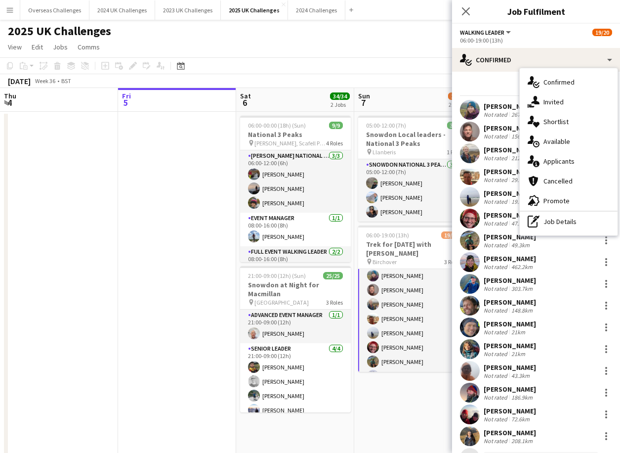 The height and width of the screenshot is (453, 620). What do you see at coordinates (296, 289) in the screenshot?
I see `h3: Snowdon at Night for Macmillan` at bounding box center [296, 289].